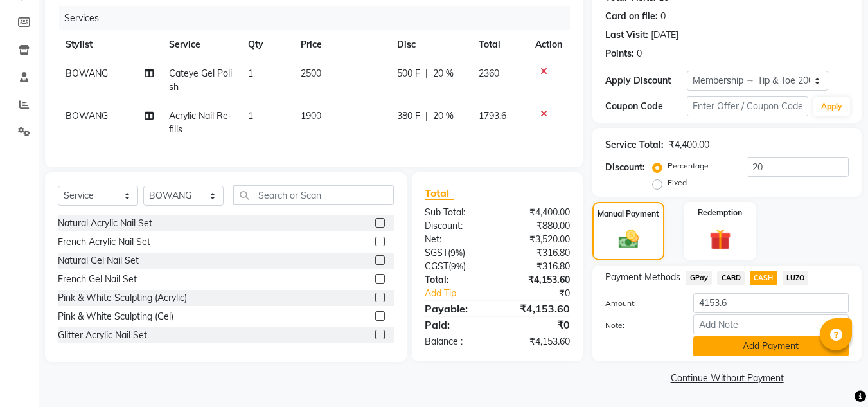 This screenshot has height=407, width=868. What do you see at coordinates (677, 183) in the screenshot?
I see `label: Fixed` at bounding box center [677, 183].